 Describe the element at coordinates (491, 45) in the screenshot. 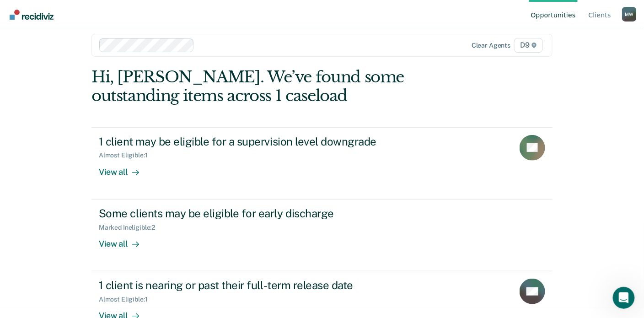

I see `div: Clear agents` at that location.